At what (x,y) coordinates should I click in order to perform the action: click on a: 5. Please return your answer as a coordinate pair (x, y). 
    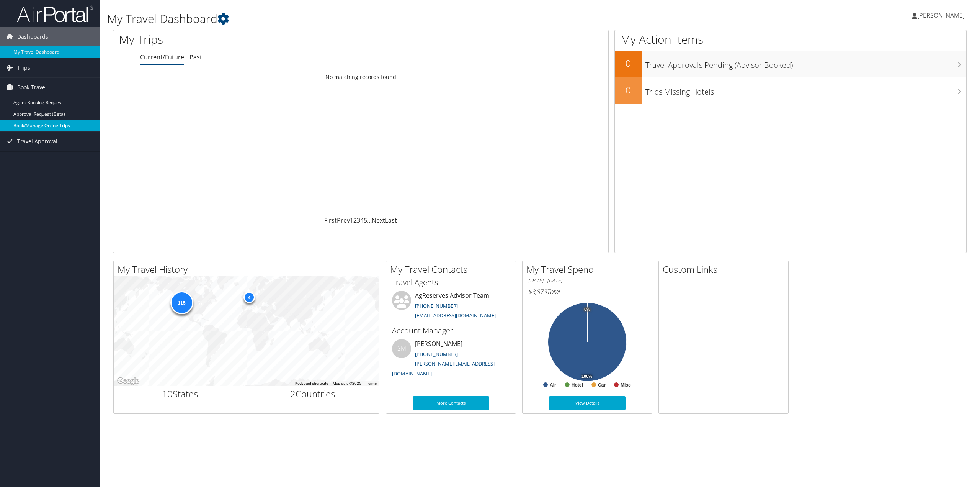
    Looking at the image, I should click on (365, 220).